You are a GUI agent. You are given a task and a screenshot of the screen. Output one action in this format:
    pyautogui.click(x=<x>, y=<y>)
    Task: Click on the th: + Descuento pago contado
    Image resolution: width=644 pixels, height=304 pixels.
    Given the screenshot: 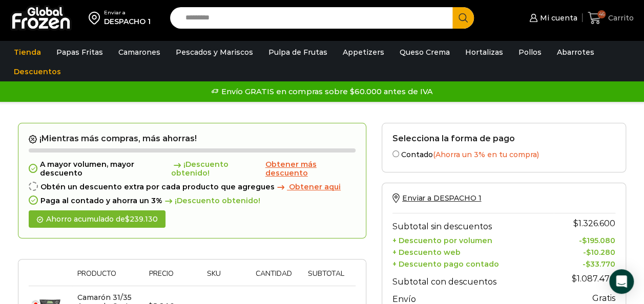 What is the action you would take?
    pyautogui.click(x=473, y=263)
    